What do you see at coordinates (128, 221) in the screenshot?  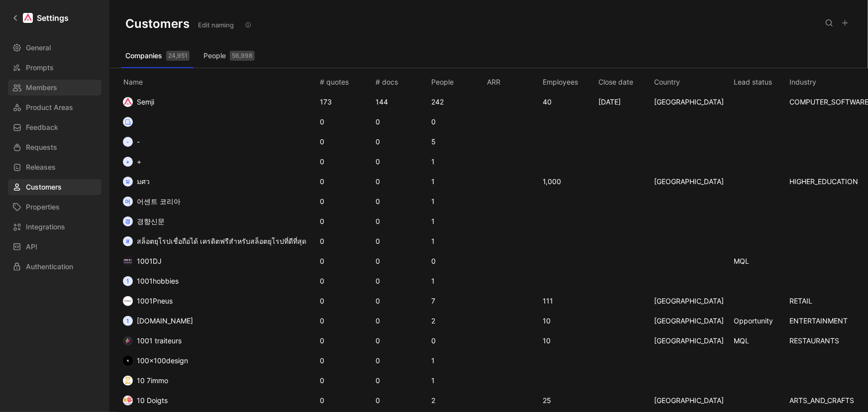 I see `div: 경` at bounding box center [128, 221].